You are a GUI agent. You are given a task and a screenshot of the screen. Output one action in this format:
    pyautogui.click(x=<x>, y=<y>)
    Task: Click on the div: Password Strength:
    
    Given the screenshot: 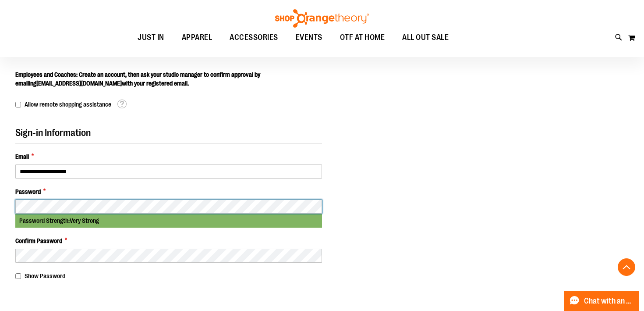 What is the action you would take?
    pyautogui.click(x=169, y=221)
    